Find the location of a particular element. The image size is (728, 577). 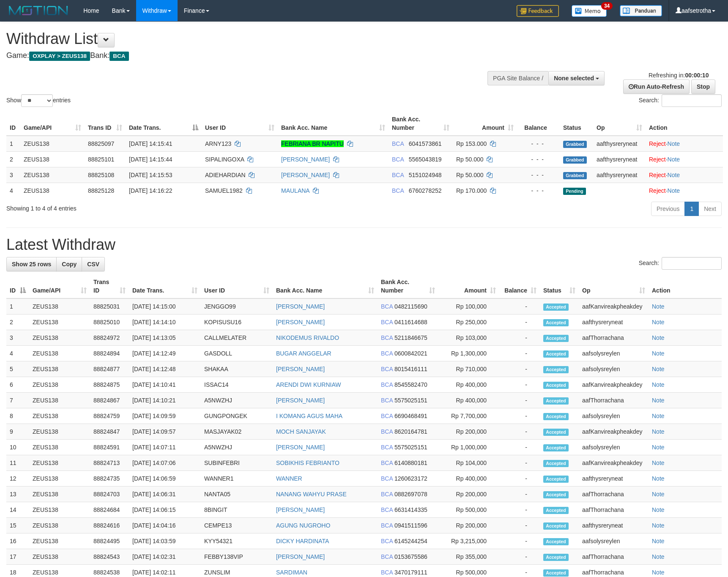

td: 14 is located at coordinates (18, 510).